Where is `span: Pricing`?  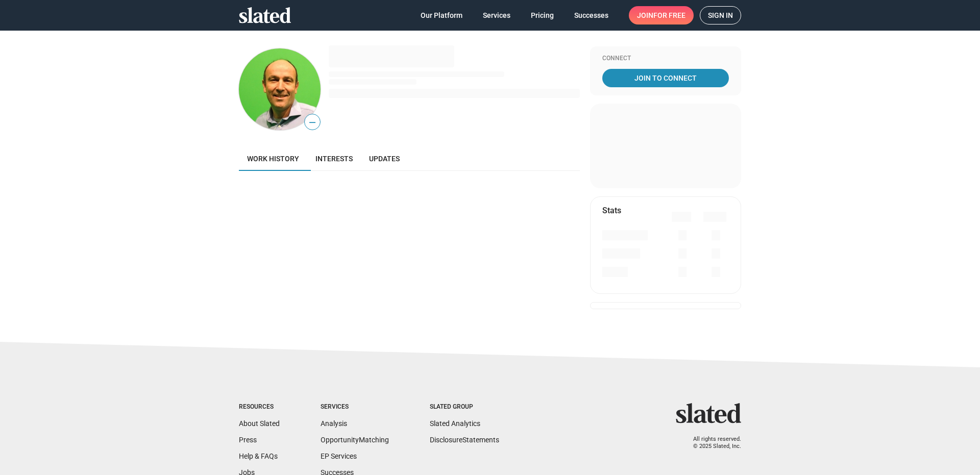
span: Pricing is located at coordinates (542, 15).